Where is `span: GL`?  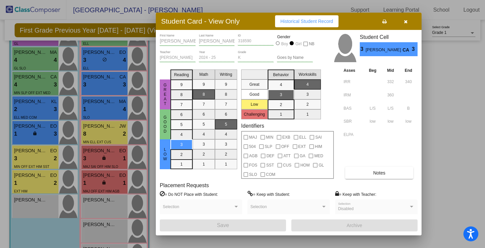
span: GL is located at coordinates (321, 165).